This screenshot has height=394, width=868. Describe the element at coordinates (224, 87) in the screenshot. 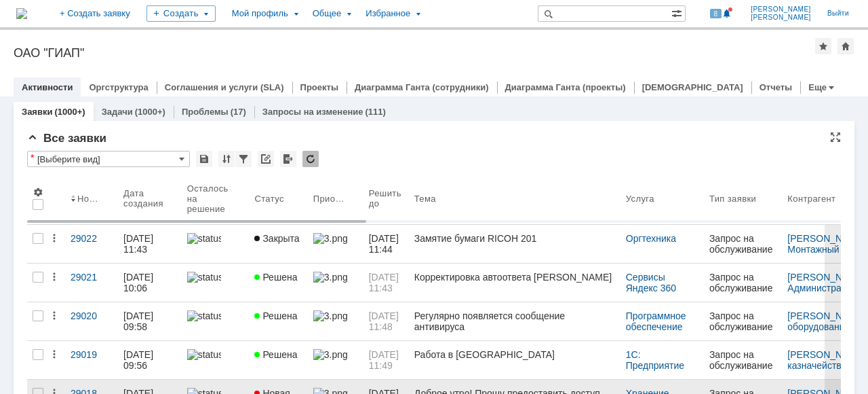

I see `a: Соглашения и услуги (SLA)` at that location.